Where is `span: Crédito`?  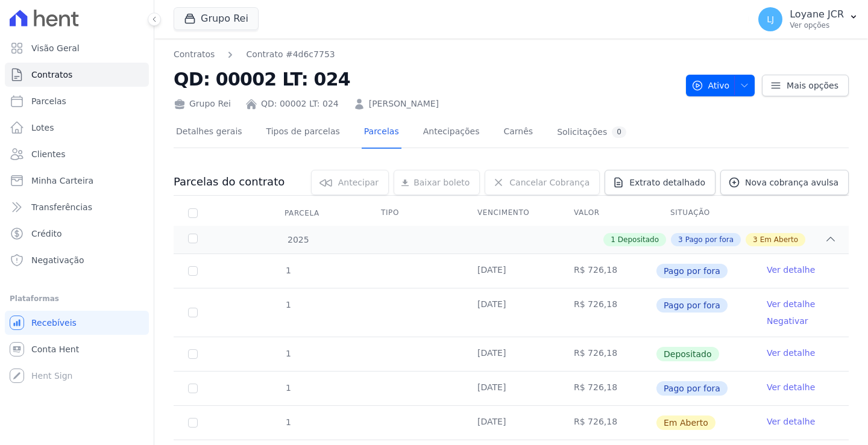 span: Crédito is located at coordinates (46, 234).